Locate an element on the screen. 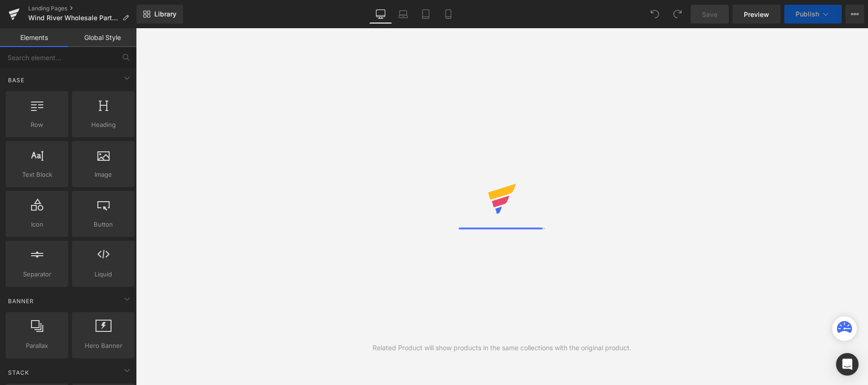 The width and height of the screenshot is (868, 385). span: Library is located at coordinates (165, 14).